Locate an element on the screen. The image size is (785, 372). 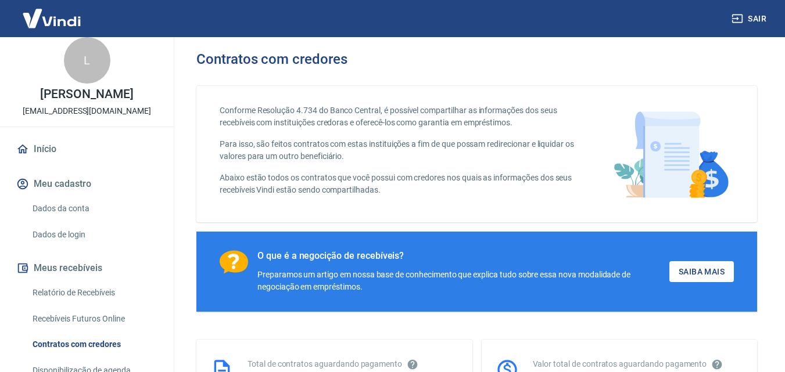
div: Total de contratos aguardando pagamento is located at coordinates (353, 364).